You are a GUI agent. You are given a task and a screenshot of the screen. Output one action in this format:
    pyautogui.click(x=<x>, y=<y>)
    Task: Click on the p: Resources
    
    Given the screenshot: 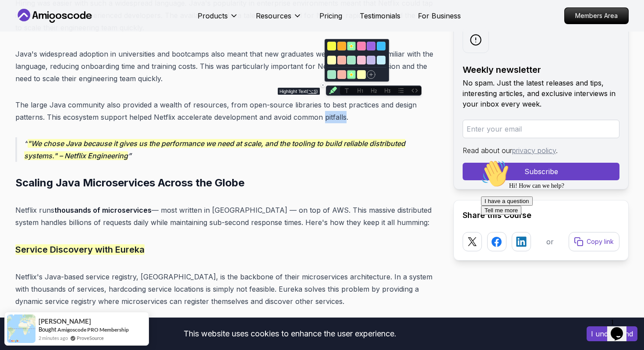 What is the action you would take?
    pyautogui.click(x=274, y=16)
    